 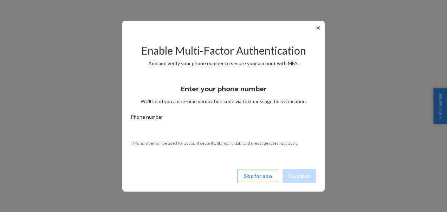 I want to click on button: Continue, so click(x=300, y=176).